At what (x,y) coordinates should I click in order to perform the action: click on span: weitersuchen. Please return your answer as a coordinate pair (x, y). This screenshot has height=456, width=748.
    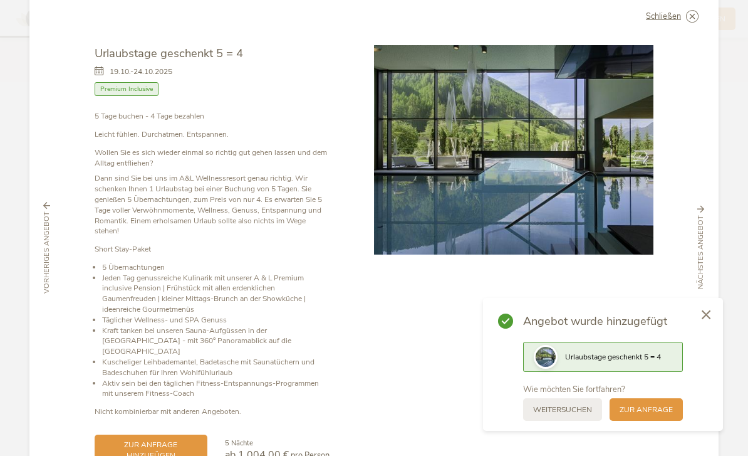
    Looking at the image, I should click on (563, 409).